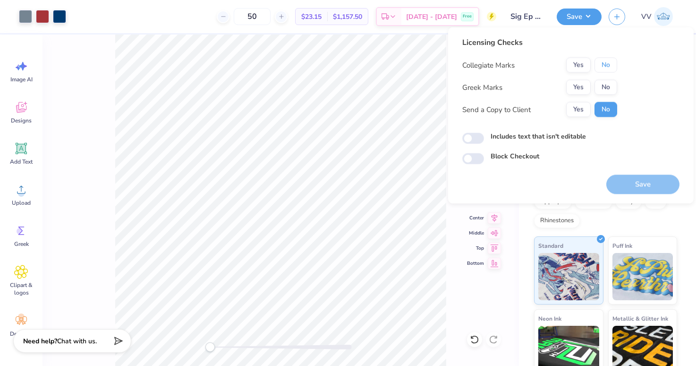 The width and height of the screenshot is (696, 366). Describe the element at coordinates (640, 318) in the screenshot. I see `span: Metallic & Glitter Ink` at that location.